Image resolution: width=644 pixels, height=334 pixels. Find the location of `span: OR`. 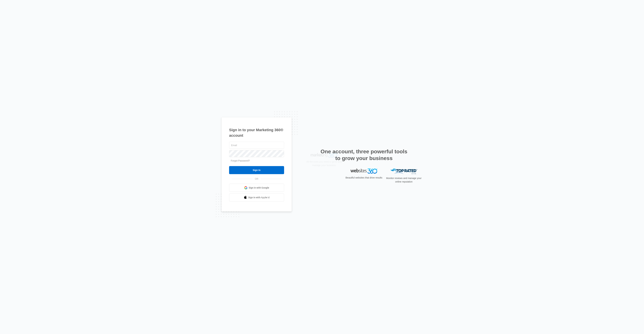

span: OR is located at coordinates (257, 179).